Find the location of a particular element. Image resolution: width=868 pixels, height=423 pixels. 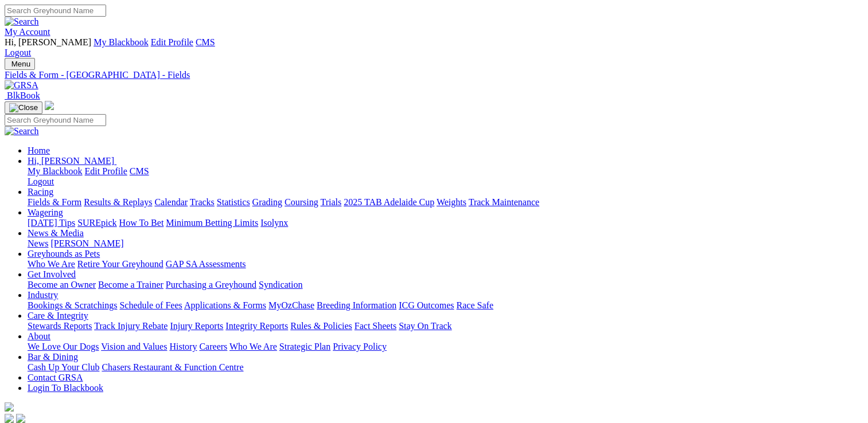

img: twitter.svg is located at coordinates (20, 418).